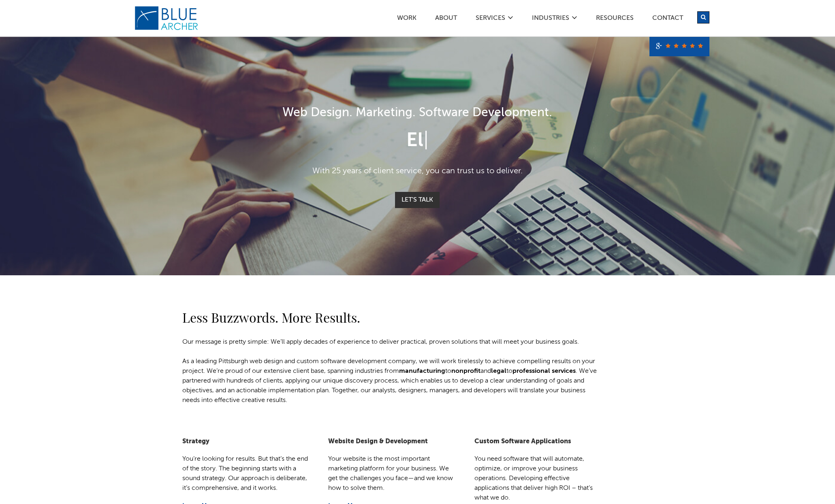 This screenshot has width=835, height=504. Describe the element at coordinates (539, 478) in the screenshot. I see `p: You need software that will automate, optimize, or improve your business operations. Developing e...` at that location.